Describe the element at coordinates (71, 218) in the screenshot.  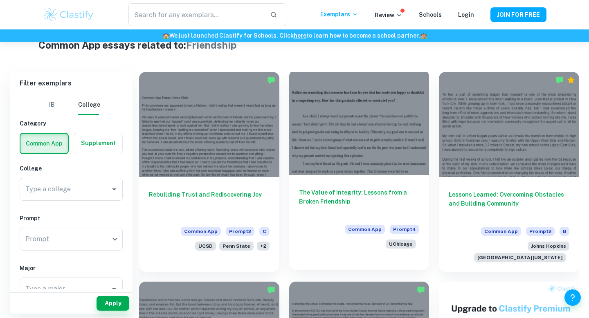
I see `h6: Prompt` at that location.